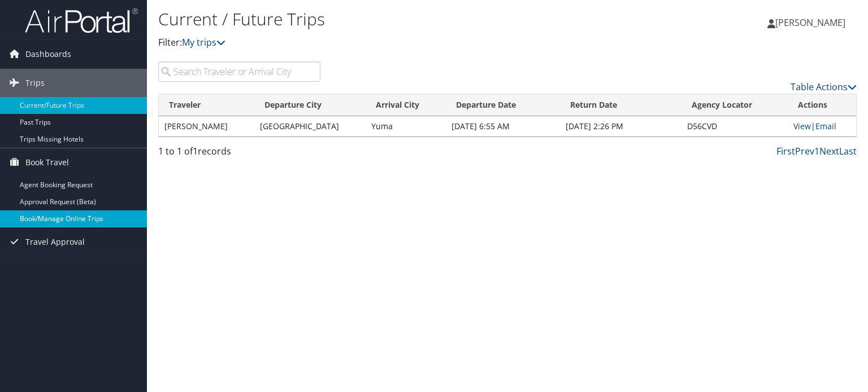 Image resolution: width=868 pixels, height=392 pixels. What do you see at coordinates (786, 151) in the screenshot?
I see `a: First` at bounding box center [786, 151].